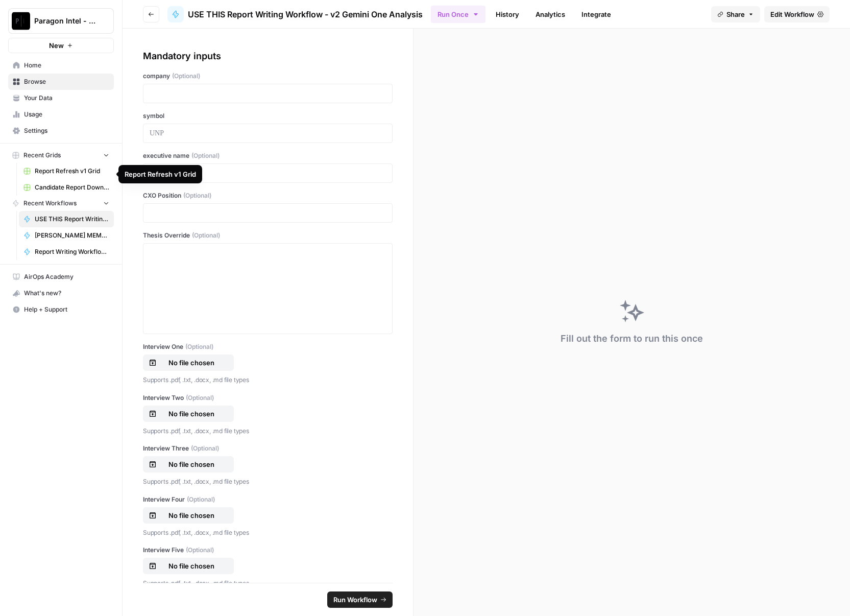 The width and height of the screenshot is (850, 616). What do you see at coordinates (61, 293) in the screenshot?
I see `div: What's new?` at bounding box center [61, 293].